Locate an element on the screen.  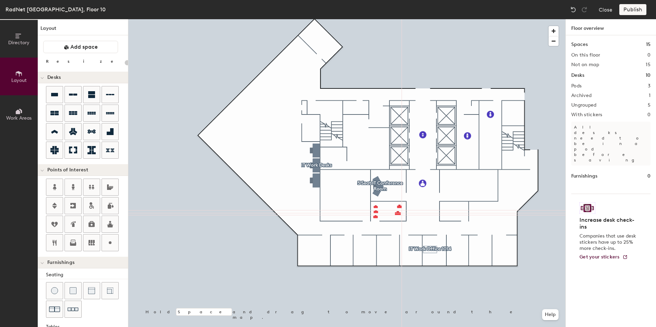
p: All desks need to be in a pod before saving is located at coordinates (610, 144).